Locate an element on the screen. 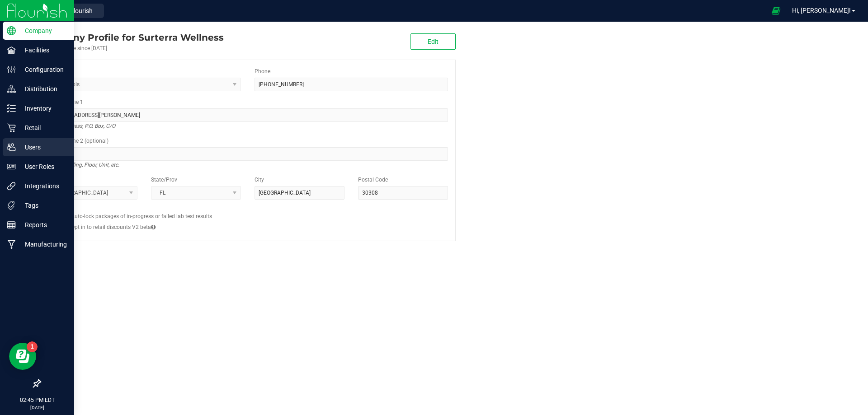 Image resolution: width=868 pixels, height=415 pixels. inline-svg: Distribution is located at coordinates (11, 89).